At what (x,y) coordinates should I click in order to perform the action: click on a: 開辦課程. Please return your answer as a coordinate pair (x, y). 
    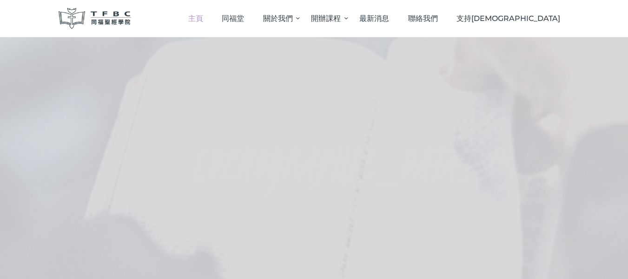
    Looking at the image, I should click on (326, 18).